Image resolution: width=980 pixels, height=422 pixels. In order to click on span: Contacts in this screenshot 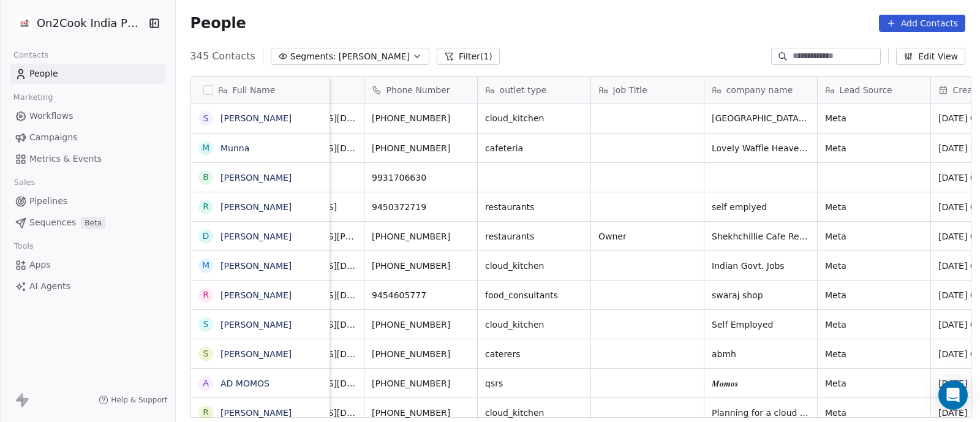, I will do `click(31, 55)`.